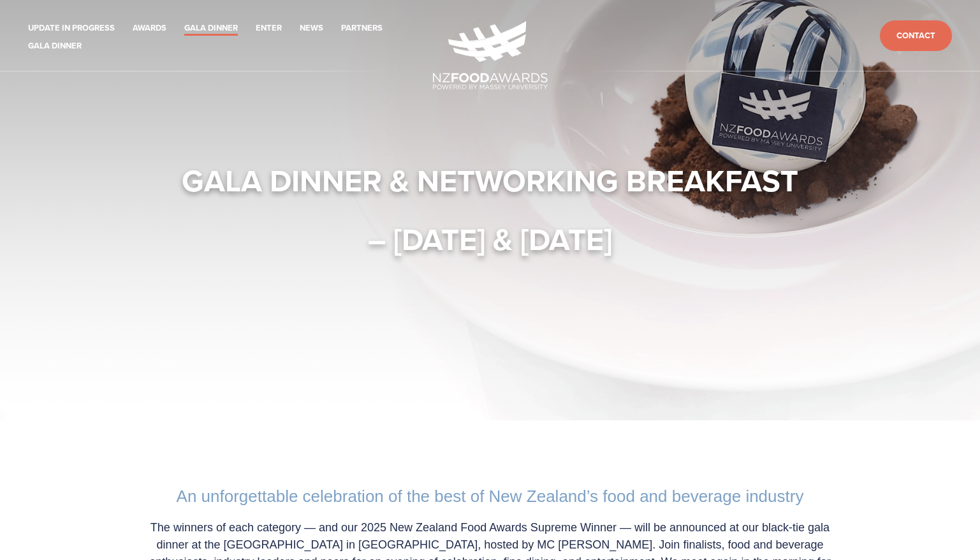 The width and height of the screenshot is (980, 560). I want to click on a: Awards, so click(149, 28).